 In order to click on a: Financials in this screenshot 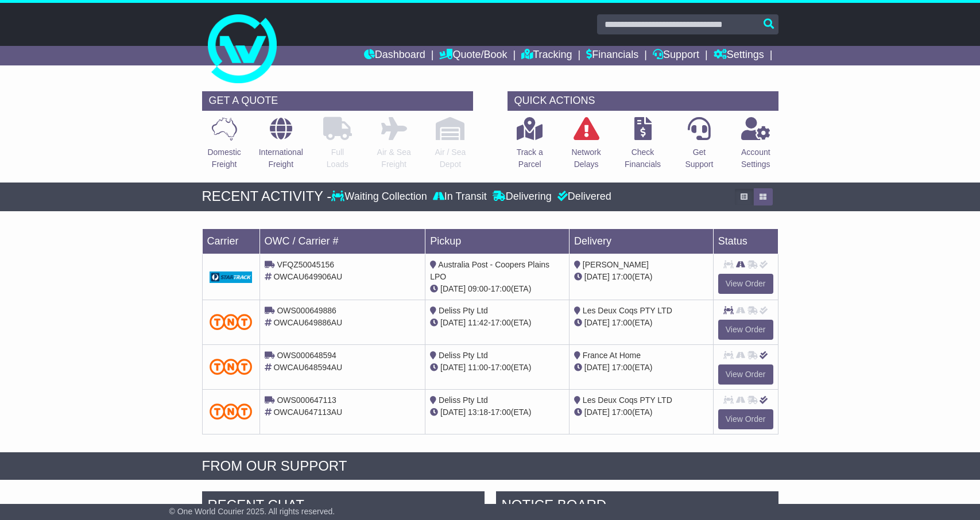, I will do `click(612, 56)`.